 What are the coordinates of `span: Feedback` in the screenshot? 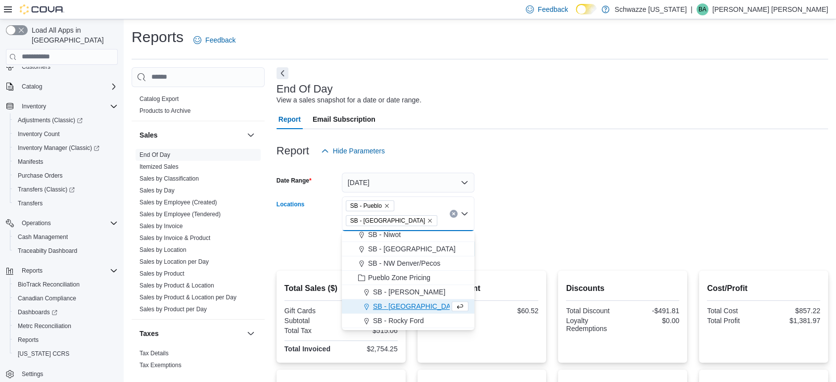 It's located at (220, 40).